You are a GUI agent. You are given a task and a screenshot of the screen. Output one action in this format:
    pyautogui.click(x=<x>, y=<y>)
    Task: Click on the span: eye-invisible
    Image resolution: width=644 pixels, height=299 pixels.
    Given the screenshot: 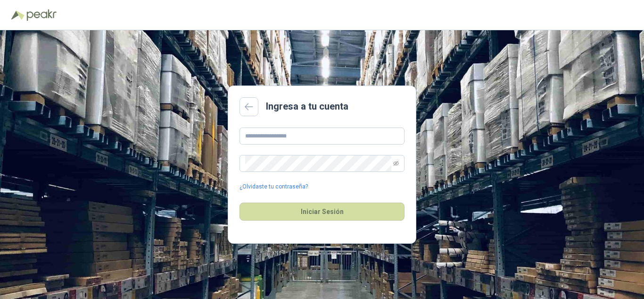 What is the action you would take?
    pyautogui.click(x=396, y=164)
    